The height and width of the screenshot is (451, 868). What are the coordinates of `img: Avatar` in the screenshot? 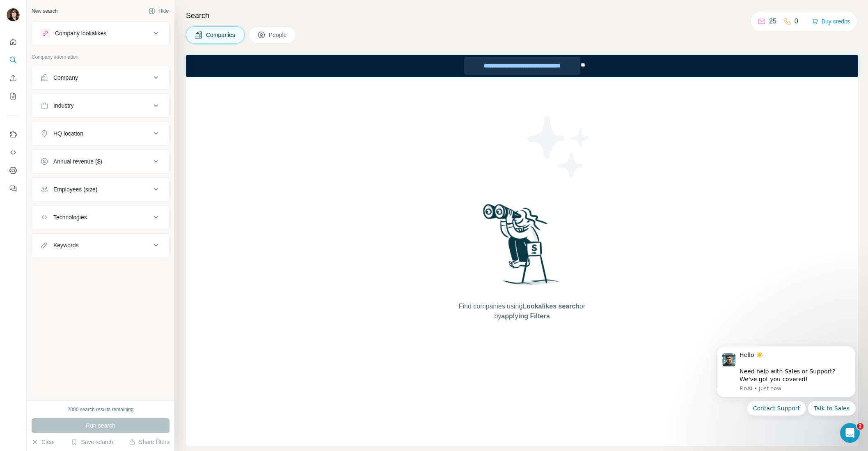 It's located at (13, 15).